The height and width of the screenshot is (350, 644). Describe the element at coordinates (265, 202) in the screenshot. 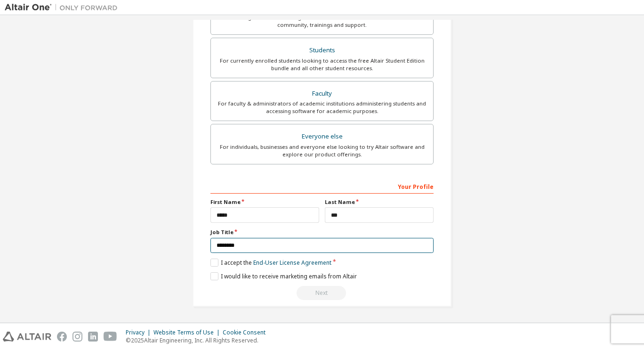

I see `label: First Name` at that location.